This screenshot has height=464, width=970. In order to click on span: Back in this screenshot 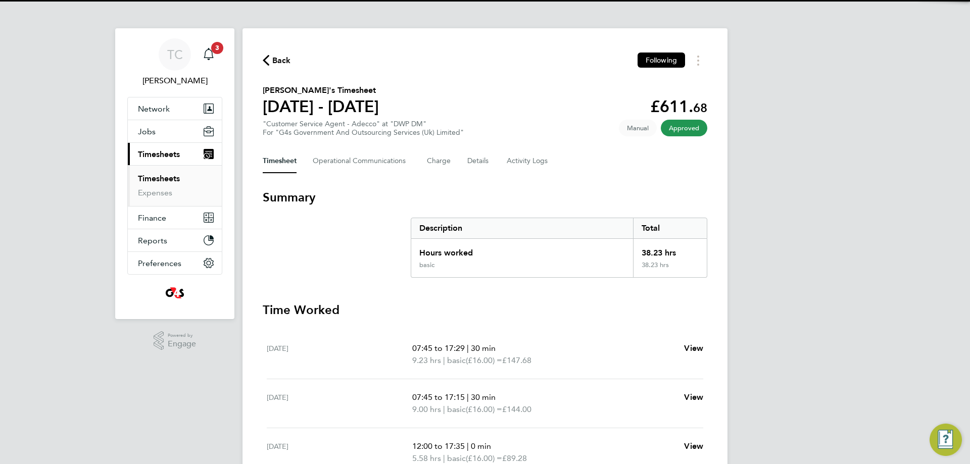, I will do `click(281, 61)`.